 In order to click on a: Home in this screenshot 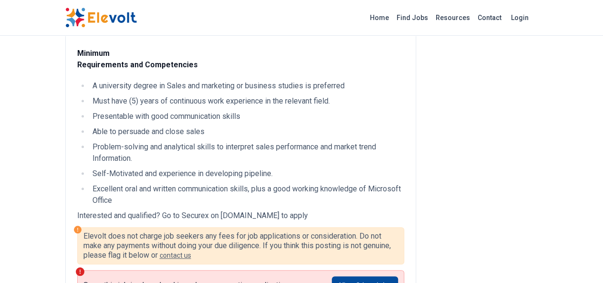, I will do `click(379, 18)`.